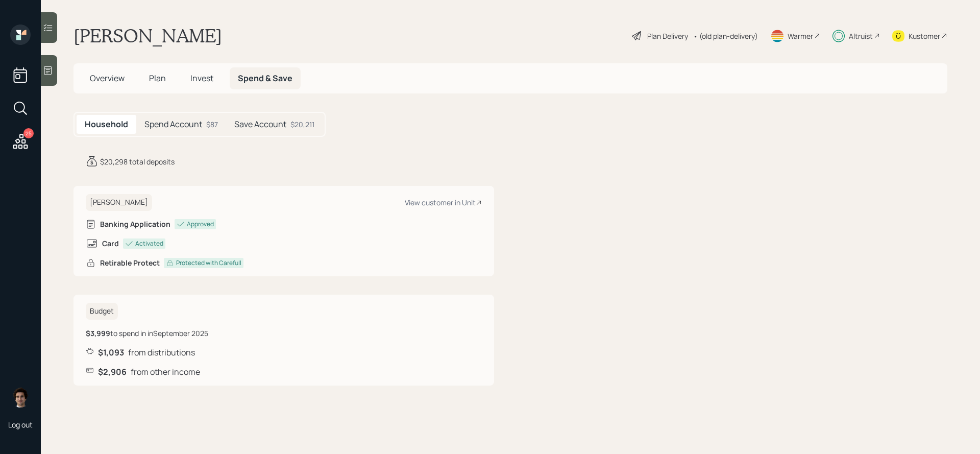 This screenshot has height=454, width=980. I want to click on h6: Budget, so click(102, 311).